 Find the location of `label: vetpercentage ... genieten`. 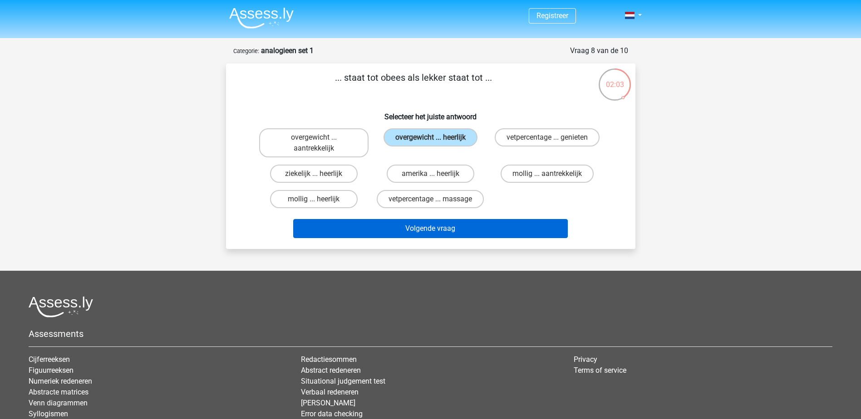

label: vetpercentage ... genieten is located at coordinates (547, 138).